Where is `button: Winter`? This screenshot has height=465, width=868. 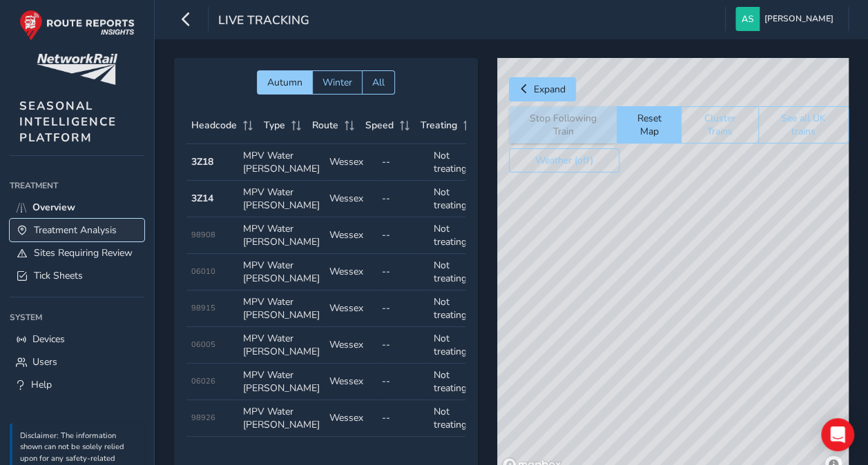 button: Winter is located at coordinates (337, 82).